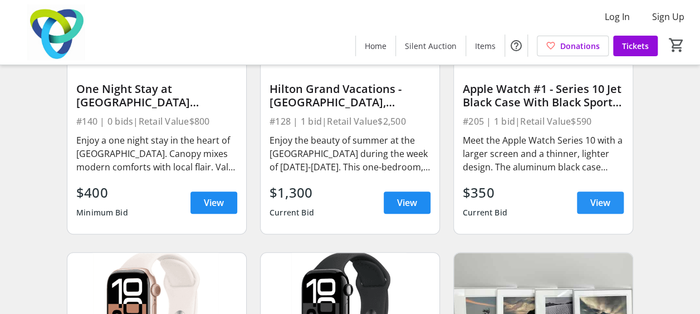 The width and height of the screenshot is (700, 314). I want to click on a: Items, so click(485, 46).